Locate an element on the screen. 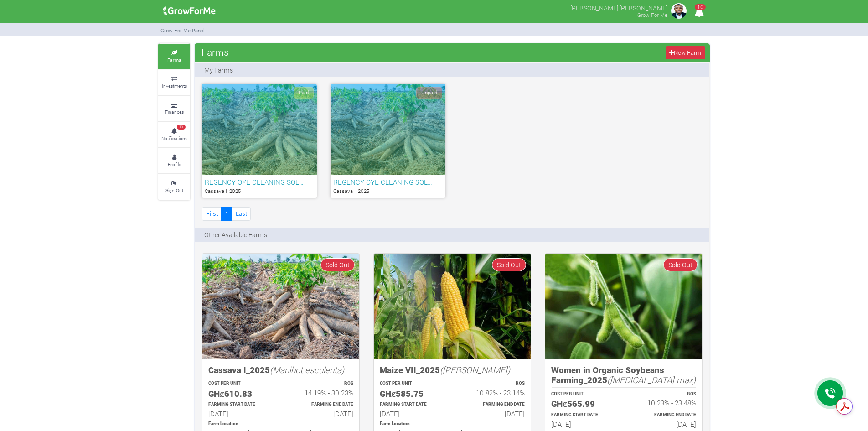 The width and height of the screenshot is (868, 431). a: 1 is located at coordinates (227, 214).